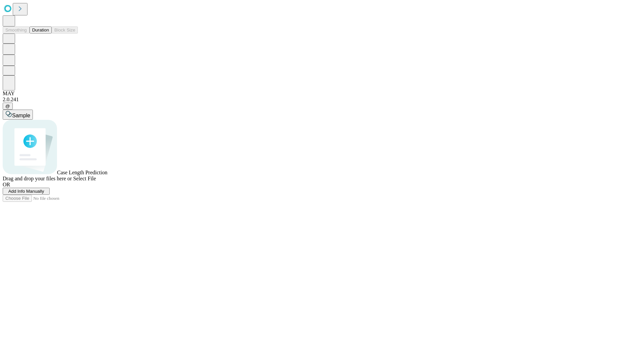 The height and width of the screenshot is (362, 644). What do you see at coordinates (322, 94) in the screenshot?
I see `div: MAY` at bounding box center [322, 94].